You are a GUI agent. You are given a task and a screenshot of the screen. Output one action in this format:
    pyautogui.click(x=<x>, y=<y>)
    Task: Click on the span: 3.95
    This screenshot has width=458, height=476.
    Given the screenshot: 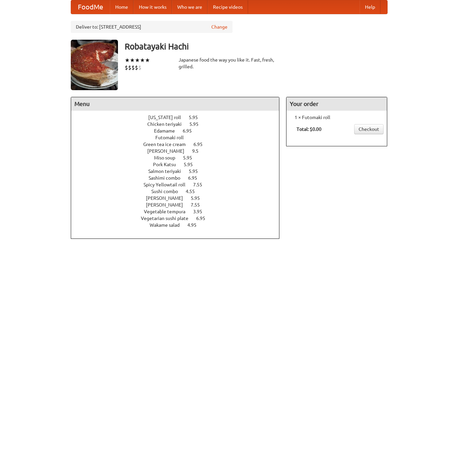 What is the action you would take?
    pyautogui.click(x=201, y=212)
    